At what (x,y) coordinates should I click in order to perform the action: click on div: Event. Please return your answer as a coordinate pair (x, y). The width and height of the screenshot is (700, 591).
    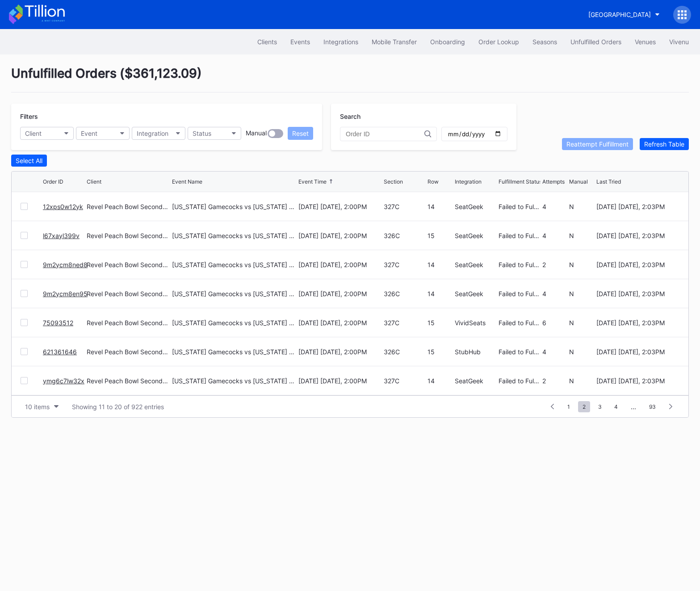
    Looking at the image, I should click on (89, 133).